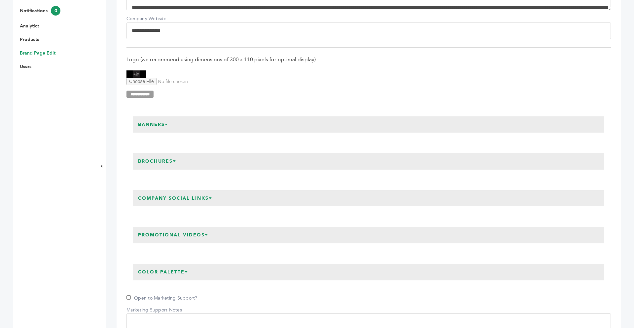 The width and height of the screenshot is (634, 328). Describe the element at coordinates (157, 161) in the screenshot. I see `h3: Brochures` at that location.